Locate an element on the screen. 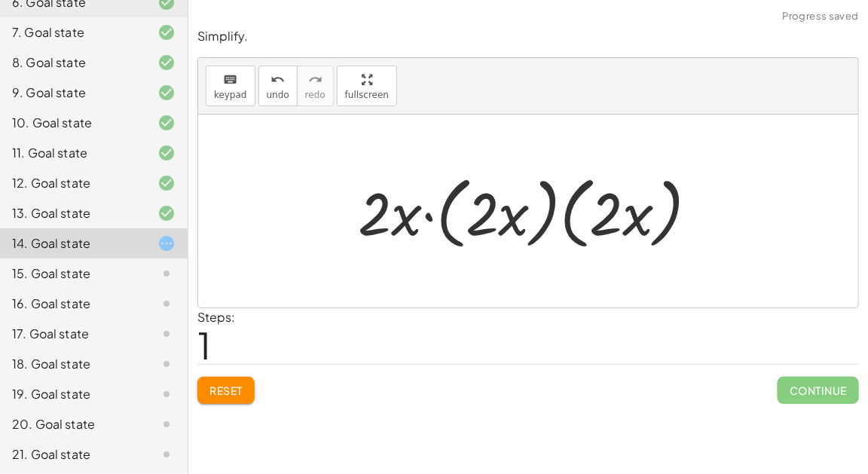 The height and width of the screenshot is (474, 868). button: redoredo is located at coordinates (315, 86).